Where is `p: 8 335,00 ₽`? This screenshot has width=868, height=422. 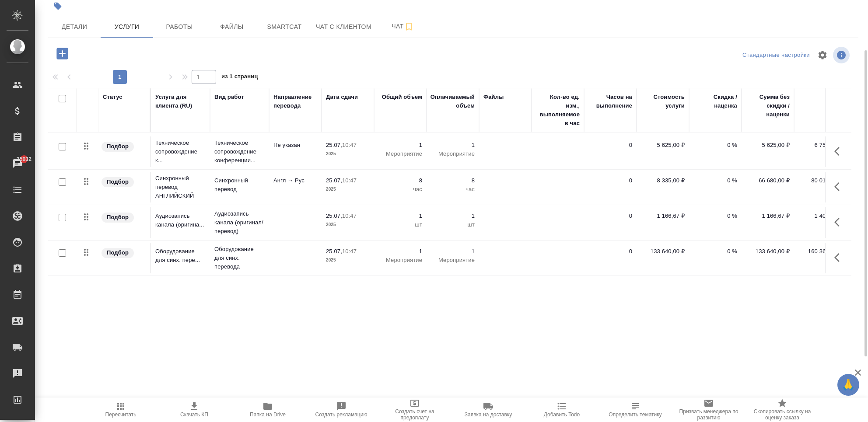
p: 8 335,00 ₽ is located at coordinates (662, 181).